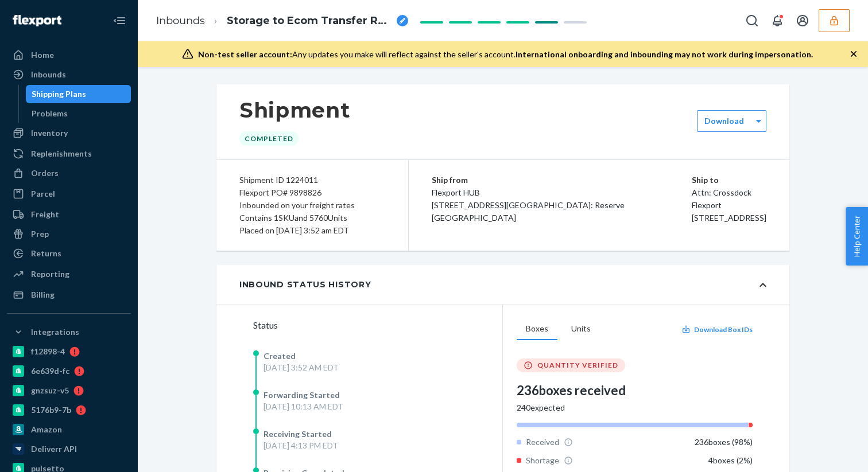 Image resolution: width=868 pixels, height=472 pixels. I want to click on span: International onboarding and inbounding may not work during impersonation., so click(664, 54).